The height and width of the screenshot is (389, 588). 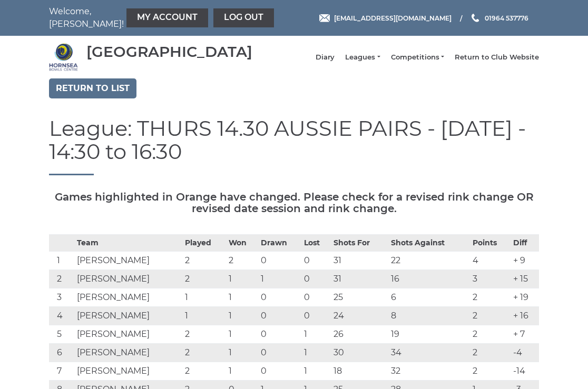 What do you see at coordinates (525, 297) in the screenshot?
I see `td: + 19` at bounding box center [525, 297].